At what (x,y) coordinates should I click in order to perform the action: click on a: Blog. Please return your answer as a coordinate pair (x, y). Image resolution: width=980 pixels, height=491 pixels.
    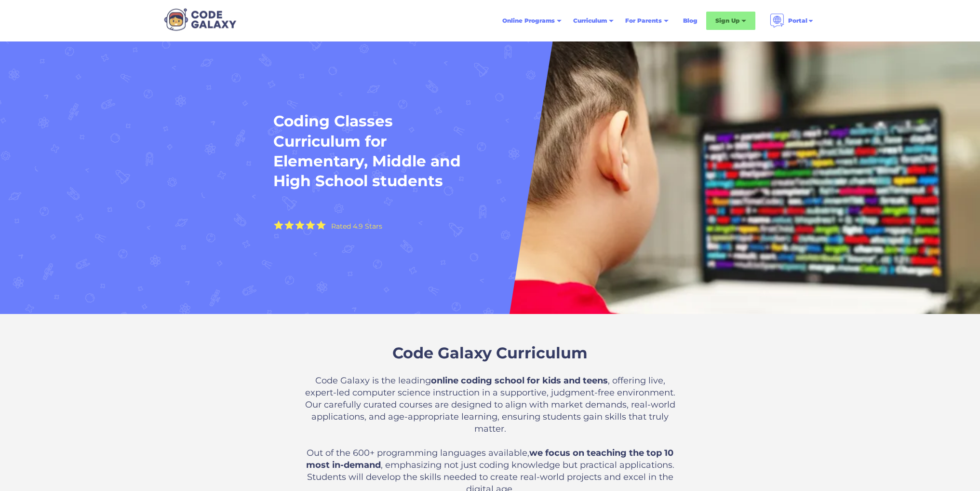
    Looking at the image, I should click on (690, 21).